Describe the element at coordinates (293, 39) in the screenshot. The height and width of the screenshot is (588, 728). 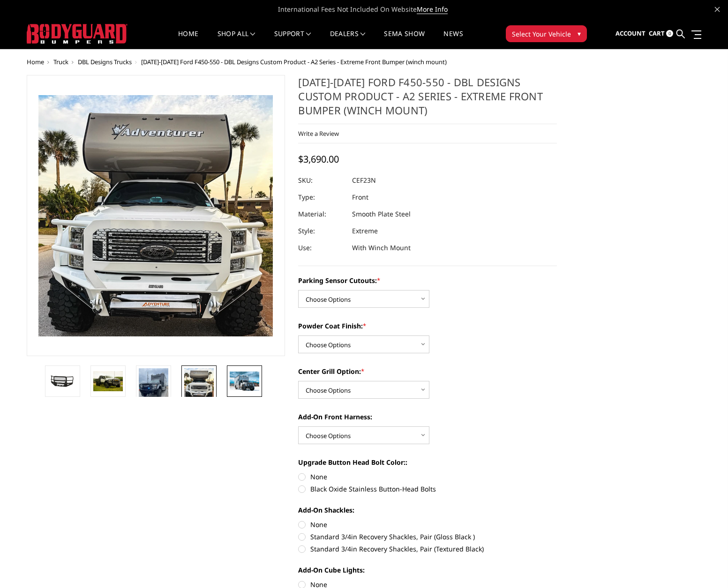
I see `a: Support` at that location.